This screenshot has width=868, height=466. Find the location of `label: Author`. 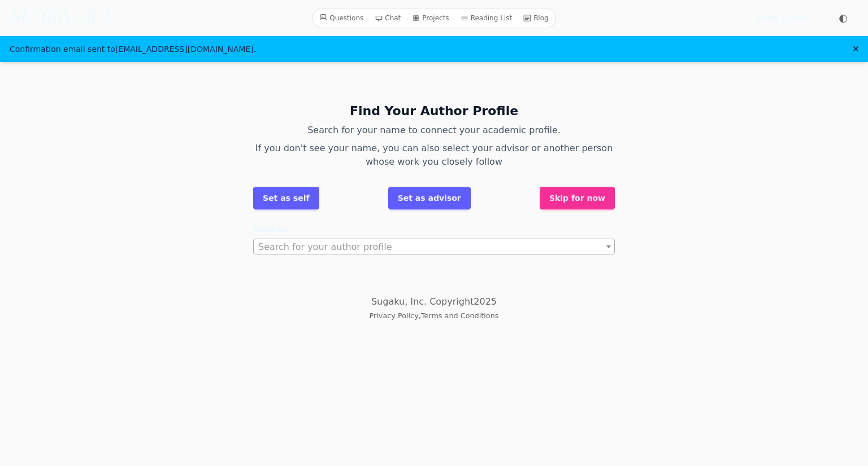

label: Author is located at coordinates (434, 230).